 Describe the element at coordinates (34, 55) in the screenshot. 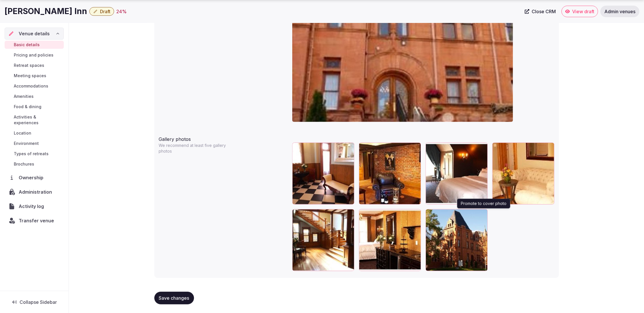

I see `a: Pricing and policies` at that location.